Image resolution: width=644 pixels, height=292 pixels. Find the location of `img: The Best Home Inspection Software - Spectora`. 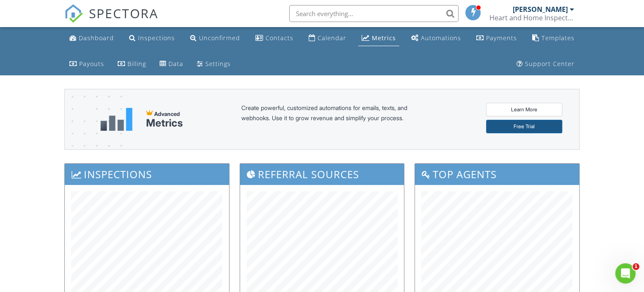

img: The Best Home Inspection Software - Spectora is located at coordinates (74, 13).